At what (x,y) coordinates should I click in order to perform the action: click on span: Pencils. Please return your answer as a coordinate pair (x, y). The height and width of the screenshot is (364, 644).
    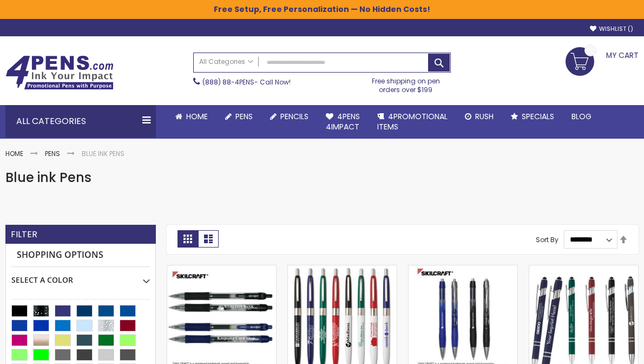
    Looking at the image, I should click on (295, 117).